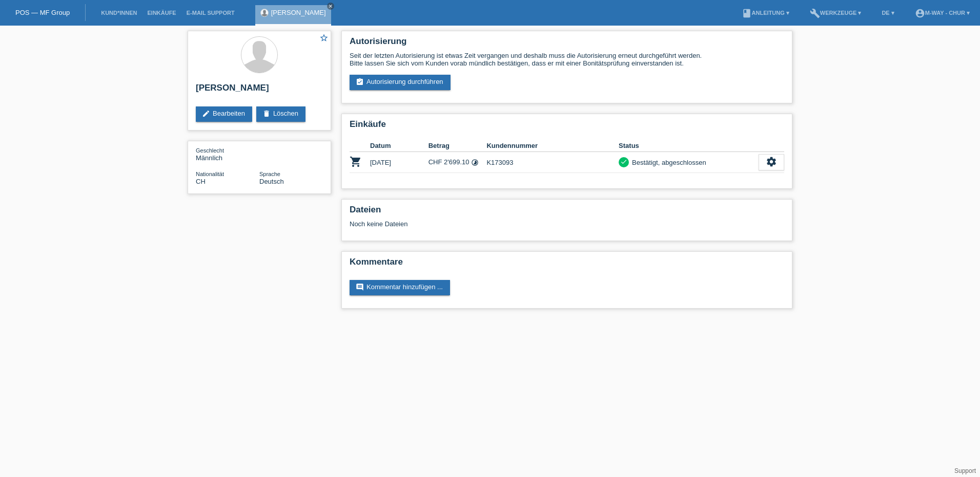 This screenshot has width=980, height=477. Describe the element at coordinates (765, 13) in the screenshot. I see `a: bookAnleitung ▾` at that location.